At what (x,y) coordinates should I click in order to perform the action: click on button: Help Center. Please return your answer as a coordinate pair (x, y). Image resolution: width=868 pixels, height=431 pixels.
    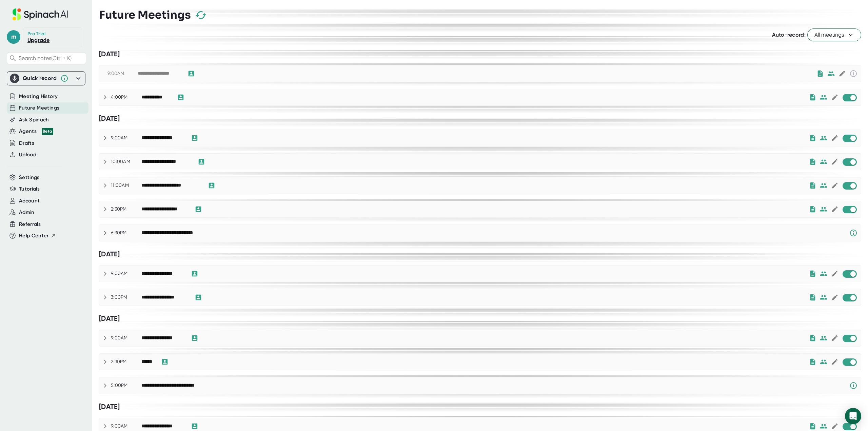
    Looking at the image, I should click on (37, 235).